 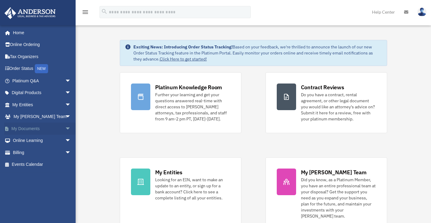 What do you see at coordinates (41, 33) in the screenshot?
I see `a: Home` at bounding box center [41, 33].